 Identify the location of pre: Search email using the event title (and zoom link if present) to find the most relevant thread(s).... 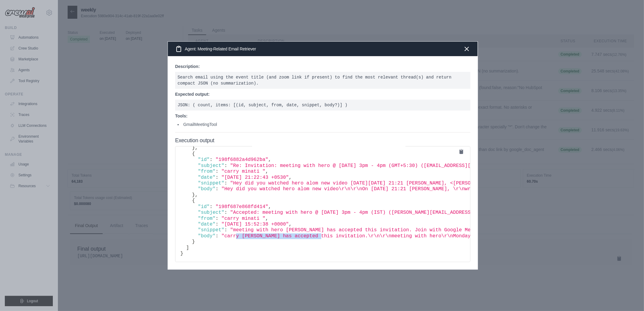
(322, 80).